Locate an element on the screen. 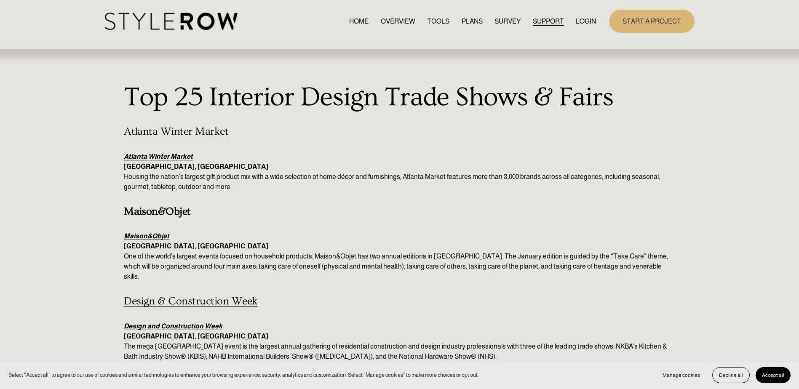 This screenshot has height=389, width=799. em: Maison&Objet is located at coordinates (147, 236).